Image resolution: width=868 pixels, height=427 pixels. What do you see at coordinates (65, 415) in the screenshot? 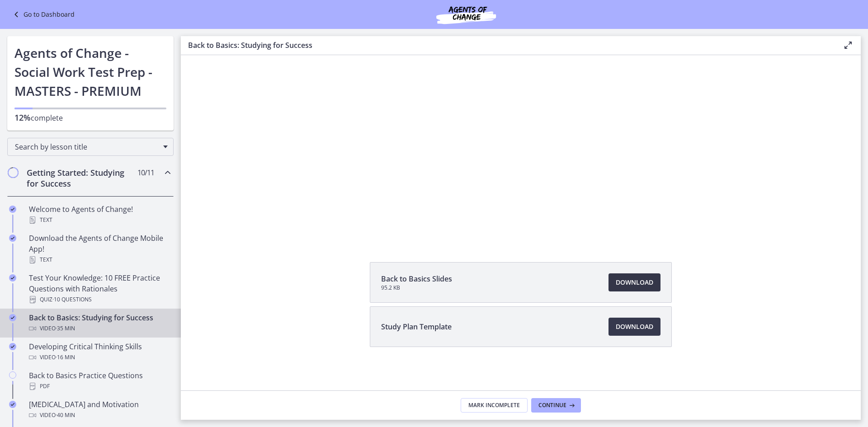
I see `span: · 40 min` at bounding box center [65, 415].